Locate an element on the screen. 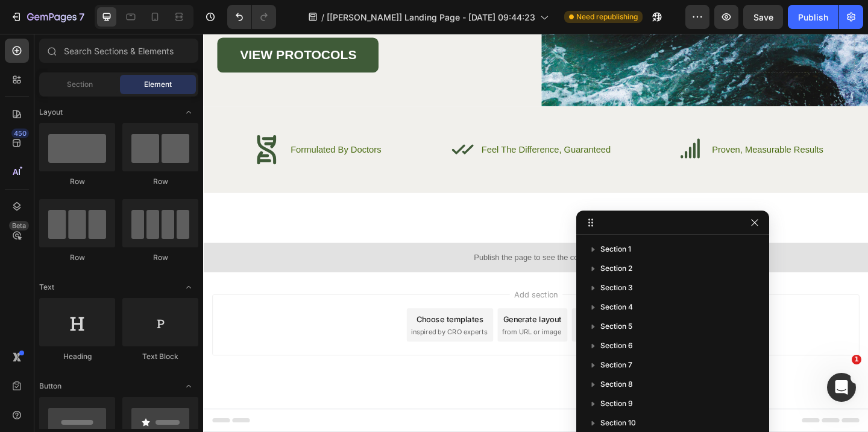  p: Proven, Measurable Results is located at coordinates (614, 126).